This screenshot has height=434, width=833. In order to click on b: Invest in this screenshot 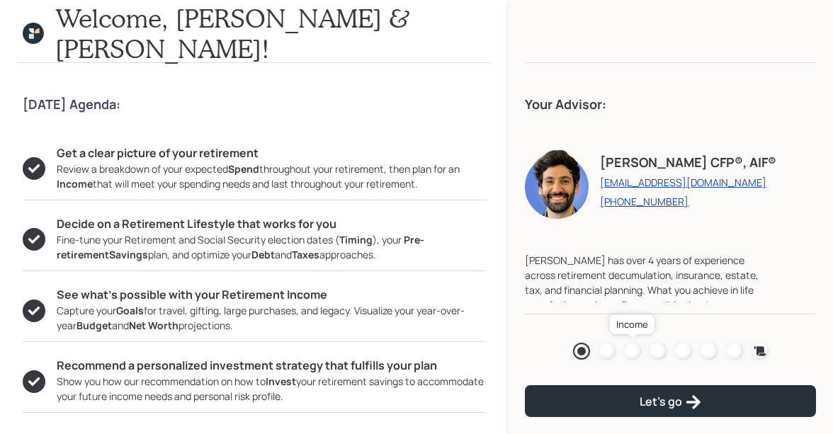, I will do `click(280, 381)`.